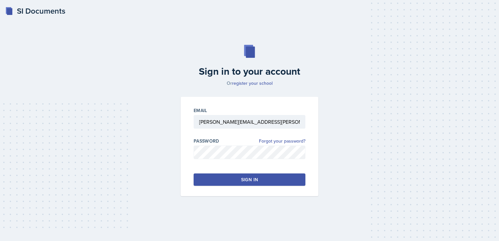 The image size is (499, 241). I want to click on label: Password, so click(206, 141).